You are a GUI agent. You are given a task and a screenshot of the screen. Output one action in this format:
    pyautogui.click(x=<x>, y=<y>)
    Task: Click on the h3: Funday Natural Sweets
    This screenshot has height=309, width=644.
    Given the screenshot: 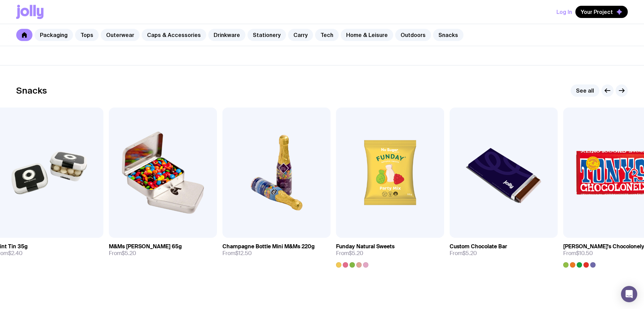 What is the action you would take?
    pyautogui.click(x=365, y=246)
    